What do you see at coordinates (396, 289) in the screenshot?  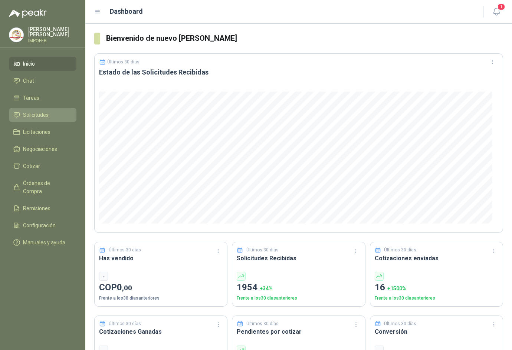 I see `span: + 1500 %` at bounding box center [396, 289].